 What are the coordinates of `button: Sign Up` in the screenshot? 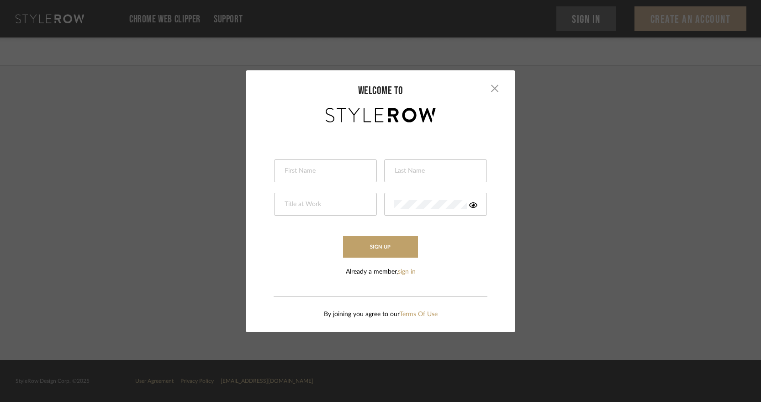 It's located at (381, 247).